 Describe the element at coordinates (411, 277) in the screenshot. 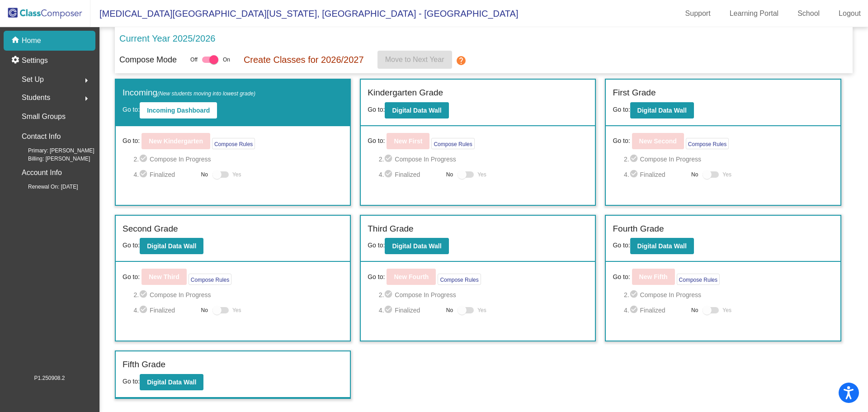

I see `b: New Fourth` at that location.